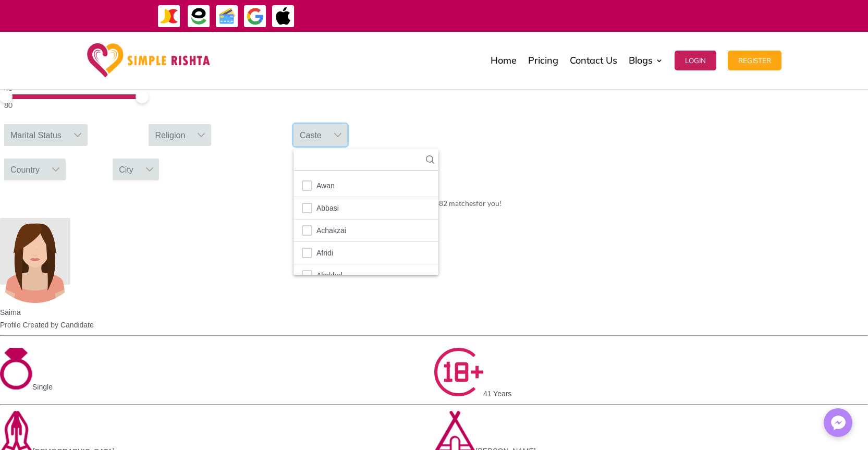  I want to click on img: ApplePay-icon, so click(283, 16).